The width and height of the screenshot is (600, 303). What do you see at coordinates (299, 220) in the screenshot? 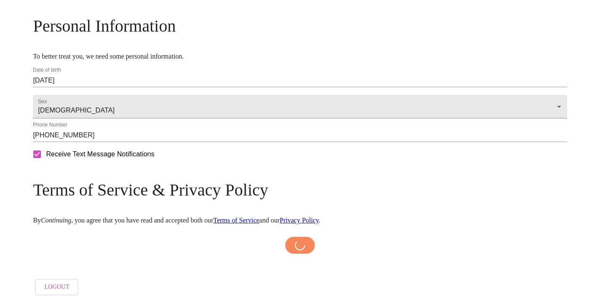
I see `a: Privacy Policy` at bounding box center [299, 220].